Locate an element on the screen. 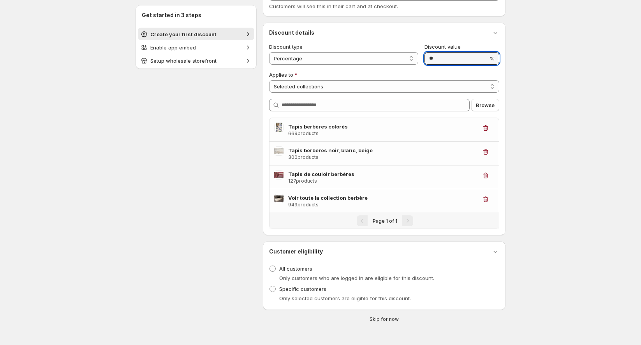 The width and height of the screenshot is (641, 345). h3: 949 products is located at coordinates (382, 205).